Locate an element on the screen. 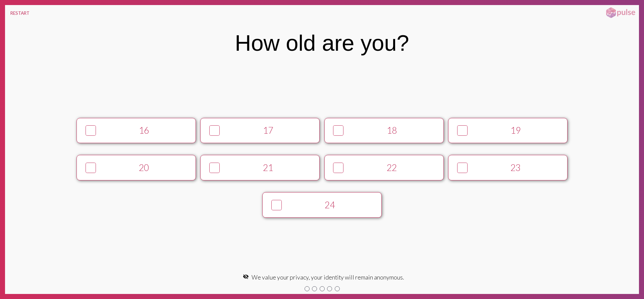 This screenshot has width=644, height=299. div: How old are you? is located at coordinates (322, 43).